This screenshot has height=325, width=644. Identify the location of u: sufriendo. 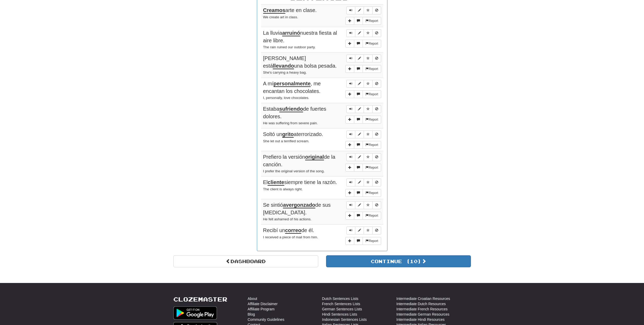
(291, 109).